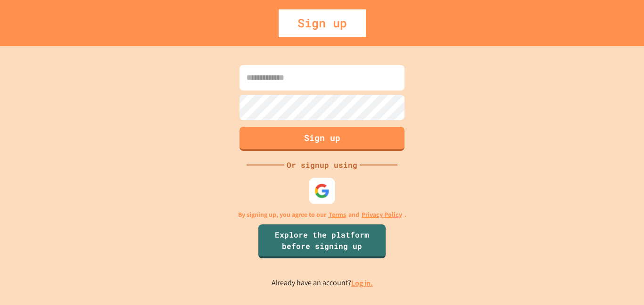  I want to click on div: Or signup using, so click(322, 165).